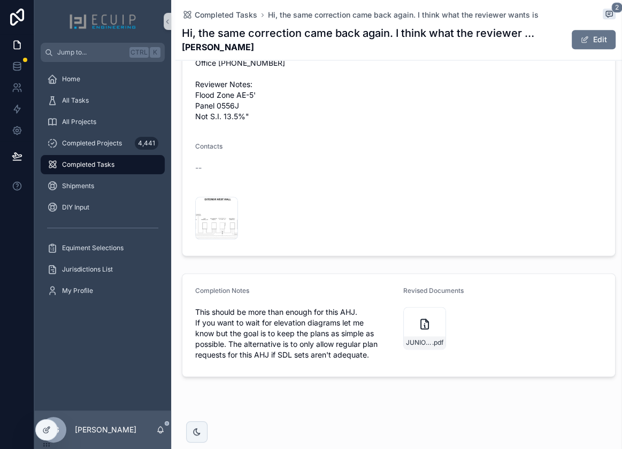  I want to click on a: Completed Projects4,441, so click(103, 143).